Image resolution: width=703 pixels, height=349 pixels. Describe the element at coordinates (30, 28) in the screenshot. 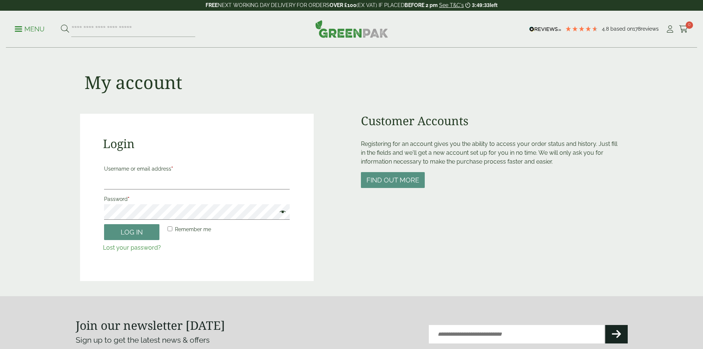

I see `a: Menu` at that location.